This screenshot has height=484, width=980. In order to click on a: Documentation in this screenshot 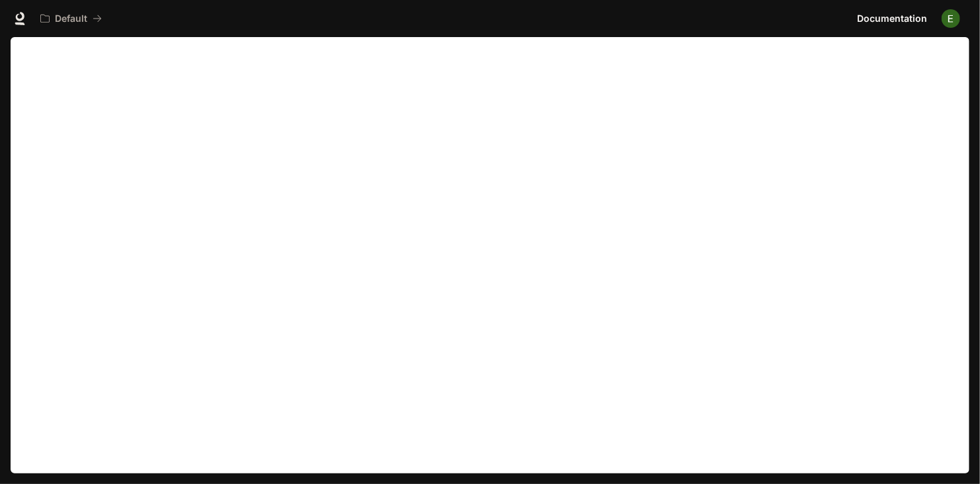, I will do `click(892, 18)`.